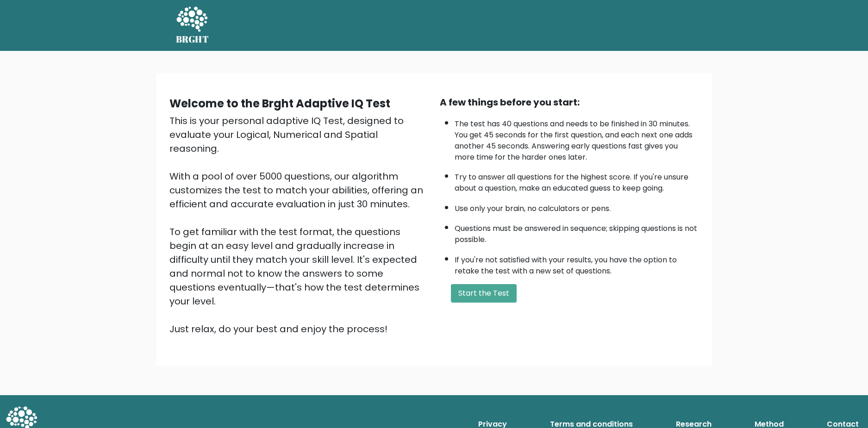 The width and height of the screenshot is (868, 428). Describe the element at coordinates (577, 180) in the screenshot. I see `li: Try to answer all questions for the highest score. If you're unsure about a question, make an edu...` at that location.